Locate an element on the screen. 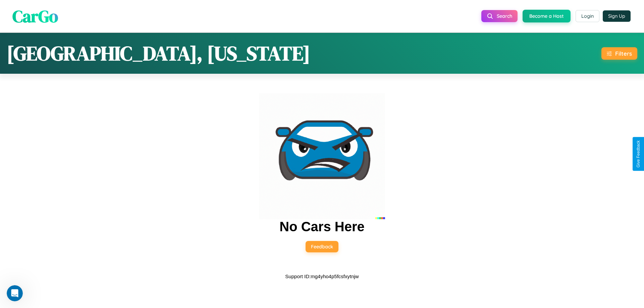 This screenshot has height=308, width=644. button: Sign Up is located at coordinates (617, 16).